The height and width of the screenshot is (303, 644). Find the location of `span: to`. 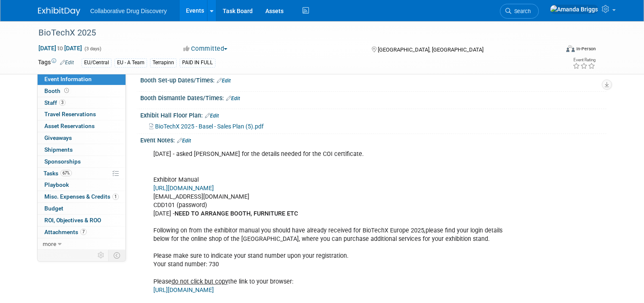

span: to is located at coordinates (60, 48).